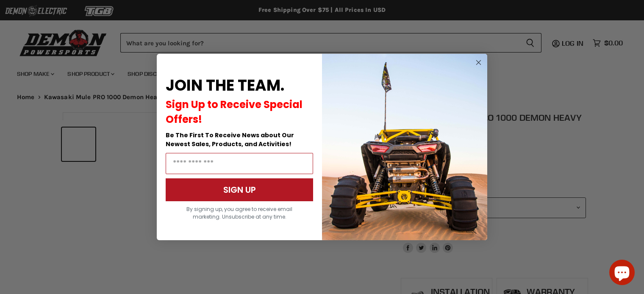 The image size is (644, 294). What do you see at coordinates (478, 62) in the screenshot?
I see `button: Close dialog` at bounding box center [478, 62].